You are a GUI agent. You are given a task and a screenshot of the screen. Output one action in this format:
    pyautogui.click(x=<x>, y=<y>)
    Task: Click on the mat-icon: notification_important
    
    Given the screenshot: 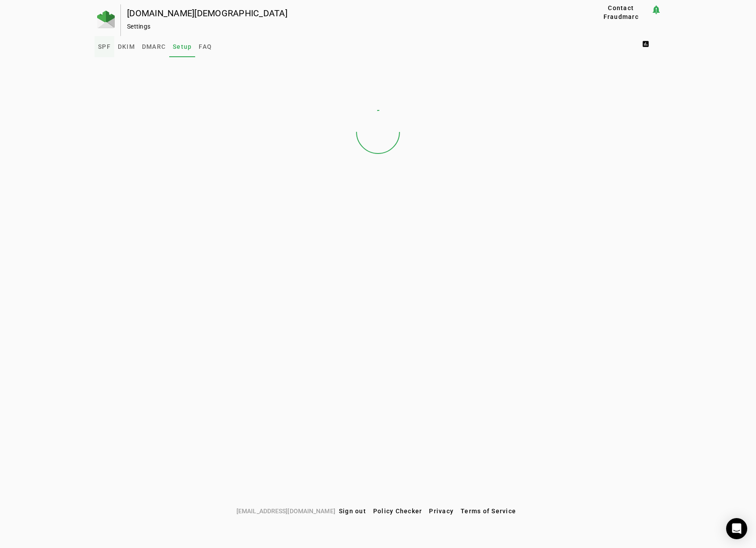 What is the action you would take?
    pyautogui.click(x=656, y=10)
    